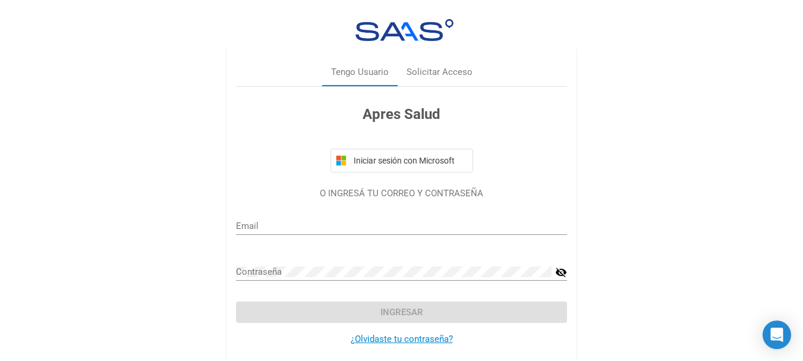  What do you see at coordinates (561, 272) in the screenshot?
I see `mat-icon: visibility_off` at bounding box center [561, 272].